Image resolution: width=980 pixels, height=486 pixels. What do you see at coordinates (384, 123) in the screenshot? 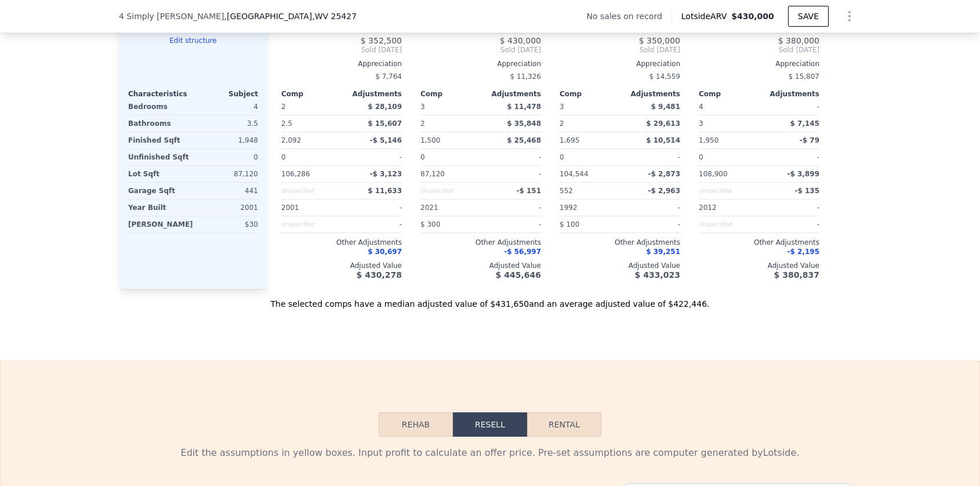
I see `span: $ 15,607` at bounding box center [384, 123].